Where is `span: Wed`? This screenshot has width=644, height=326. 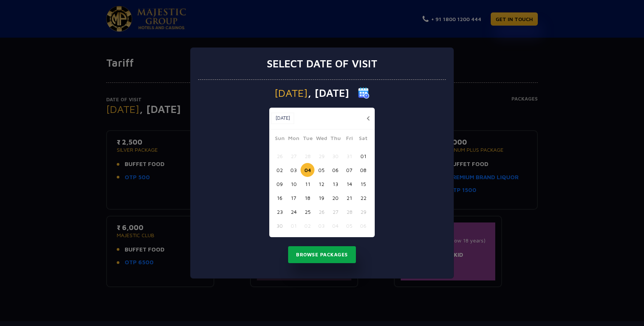 span: Wed is located at coordinates (321, 139).